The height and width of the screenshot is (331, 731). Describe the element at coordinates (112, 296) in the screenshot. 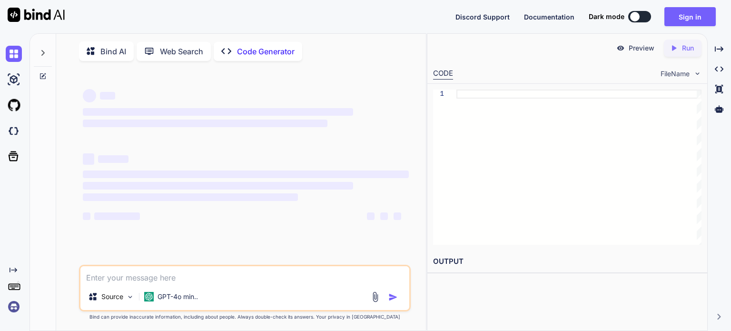

I see `p: Source` at that location.